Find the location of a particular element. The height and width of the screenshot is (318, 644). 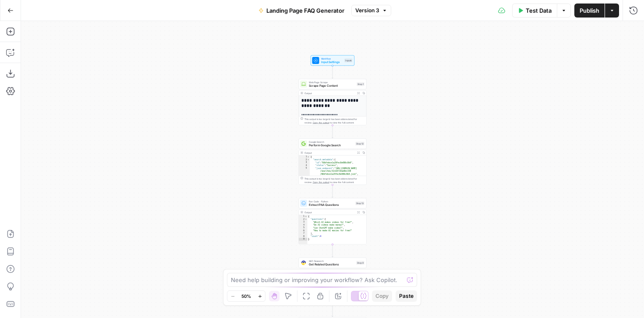

span: Workflow is located at coordinates (332, 59).